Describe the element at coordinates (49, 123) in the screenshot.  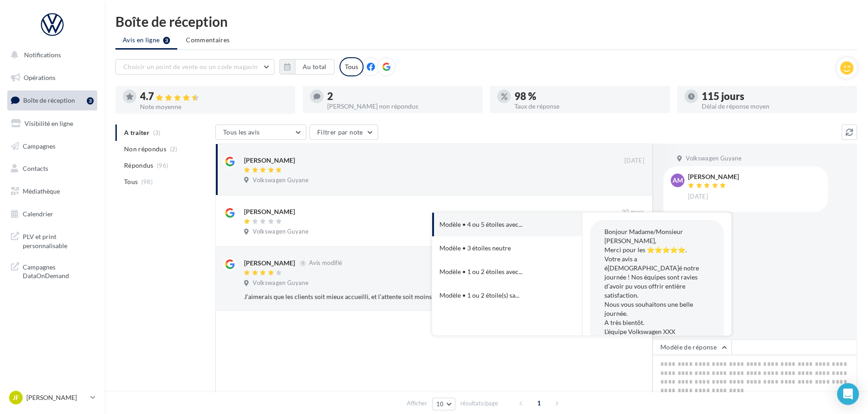
I see `span: Visibilité en ligne` at that location.